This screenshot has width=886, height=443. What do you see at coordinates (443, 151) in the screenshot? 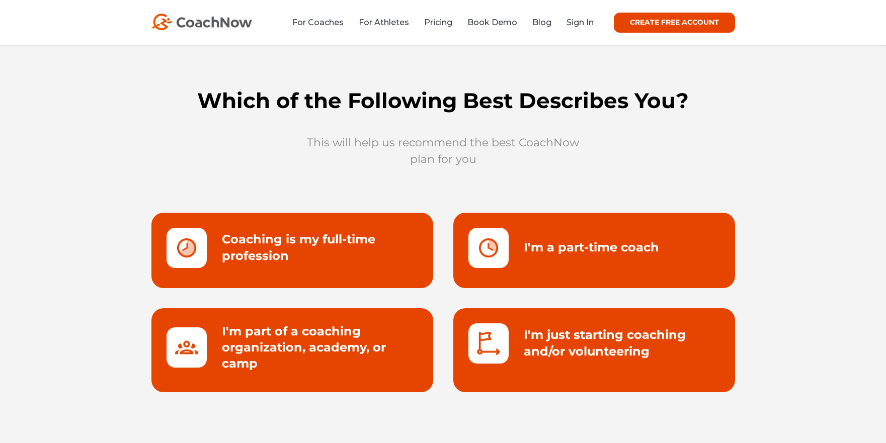
I see `p: This will help us recommend the best CoachNow plan for you` at bounding box center [443, 151].